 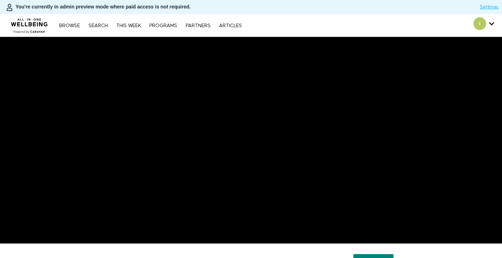 I want to click on div: Secondary, so click(x=484, y=25).